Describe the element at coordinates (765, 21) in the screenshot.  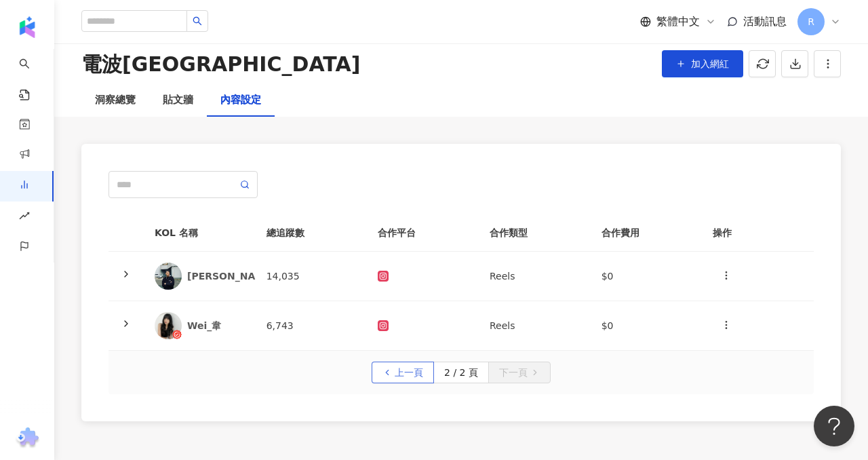
I see `span: 活動訊息` at that location.